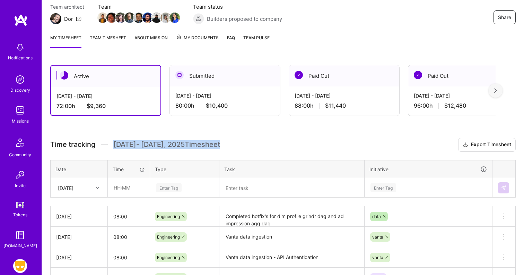 This screenshot has height=275, width=524. What do you see at coordinates (197, 41) in the screenshot?
I see `a: My Documents` at bounding box center [197, 41].